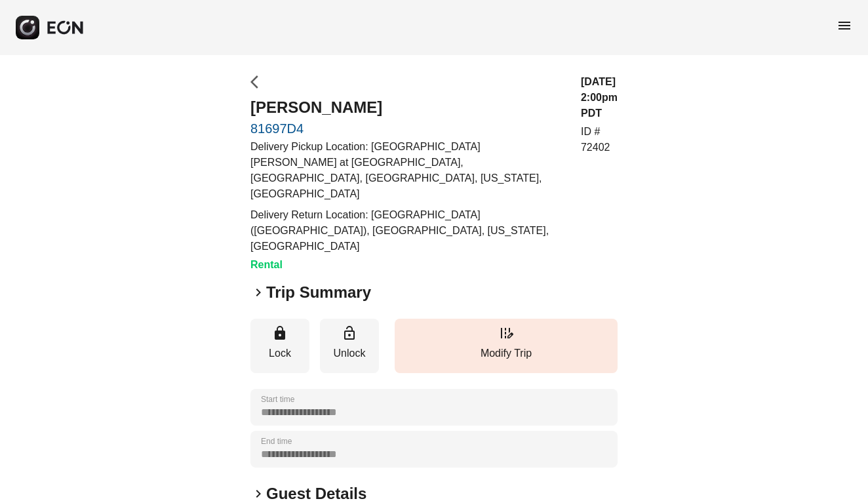 Image resolution: width=868 pixels, height=501 pixels. I want to click on h2: Trip Summary, so click(318, 292).